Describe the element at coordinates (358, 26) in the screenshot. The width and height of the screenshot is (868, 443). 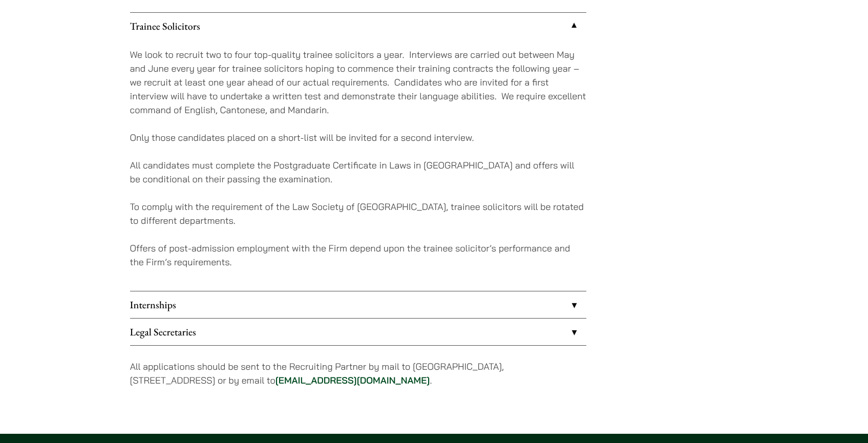
I see `a: Trainee Solicitors` at that location.